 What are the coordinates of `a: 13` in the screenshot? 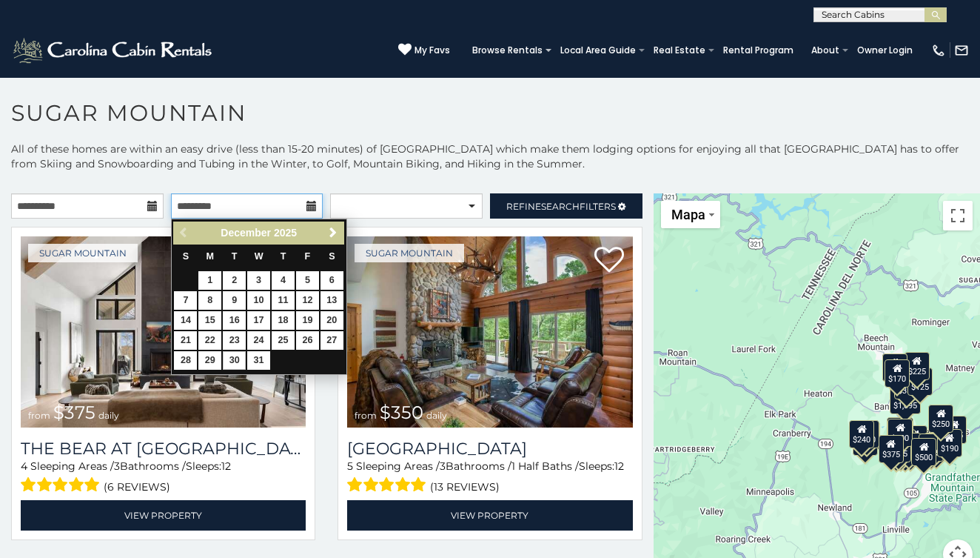 It's located at (332, 300).